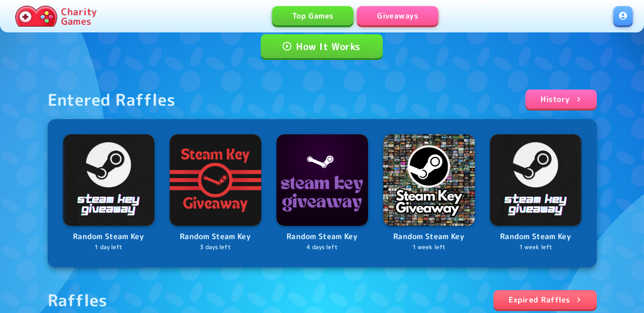 This screenshot has height=313, width=644. What do you see at coordinates (322, 247) in the screenshot?
I see `p: 4 days left` at bounding box center [322, 247].